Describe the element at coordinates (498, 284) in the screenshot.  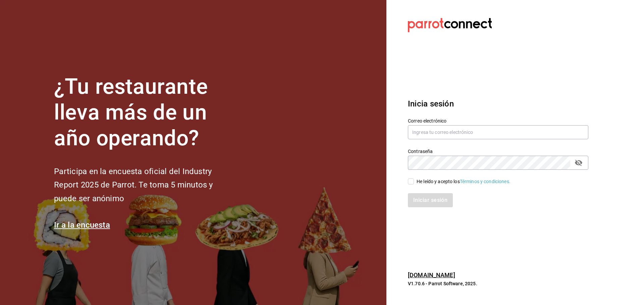
I see `p: V1.70.6 - Parrot Software, 2025.` at that location.